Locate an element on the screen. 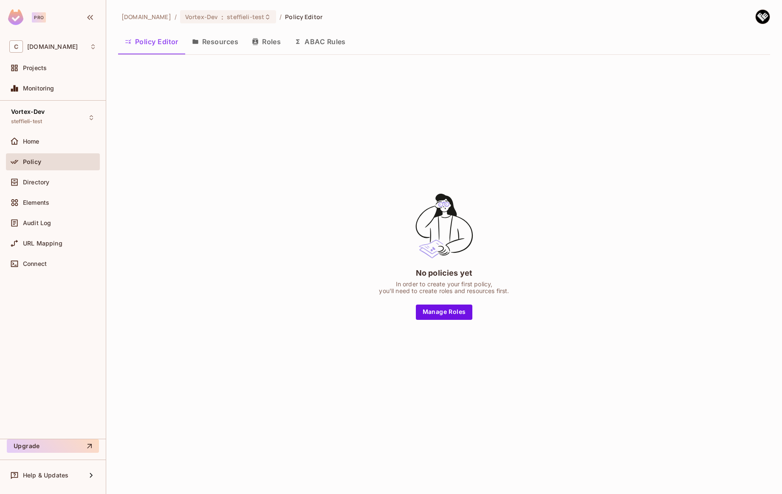 The image size is (782, 494). span: Directory is located at coordinates (36, 182).